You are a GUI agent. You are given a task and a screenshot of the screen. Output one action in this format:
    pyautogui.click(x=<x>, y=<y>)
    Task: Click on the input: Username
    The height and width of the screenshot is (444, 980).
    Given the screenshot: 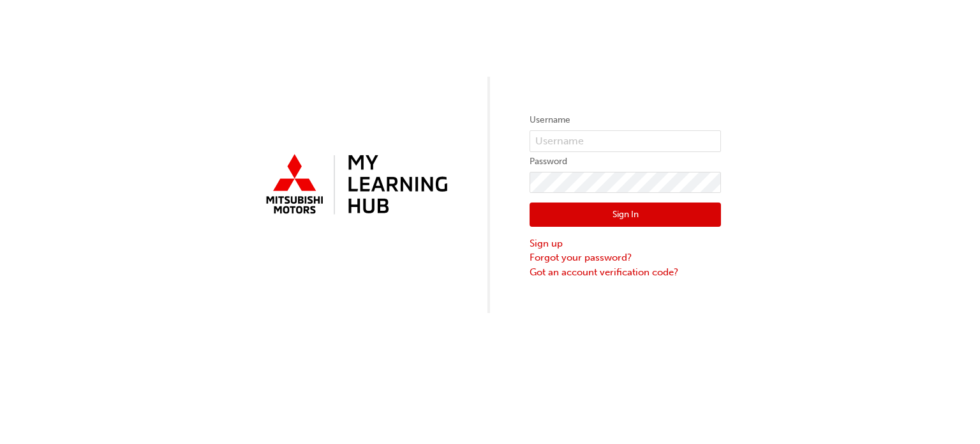 What is the action you would take?
    pyautogui.click(x=625, y=141)
    